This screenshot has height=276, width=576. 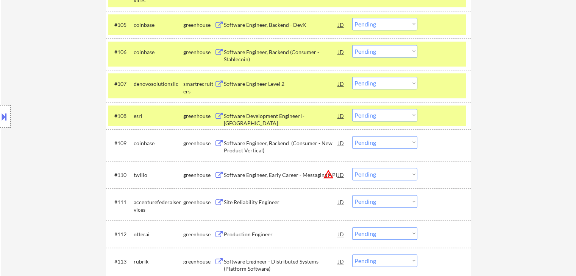 What do you see at coordinates (281, 175) in the screenshot?
I see `div: Software Engineer, Early Career - Messaging API` at bounding box center [281, 175].